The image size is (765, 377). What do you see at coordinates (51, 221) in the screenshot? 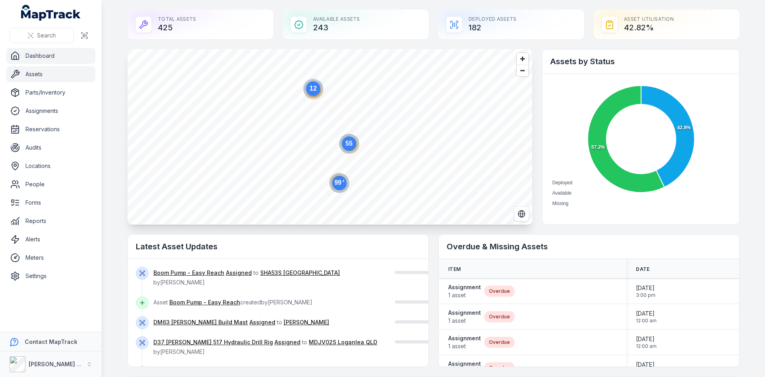
I see `a: Reports` at bounding box center [51, 221].